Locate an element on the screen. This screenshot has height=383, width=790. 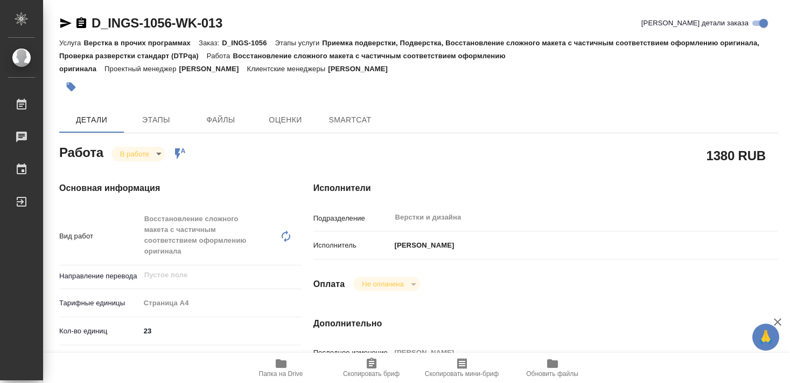
p: Приемка подверстки, Подверстка, Восстановление сложного макета с частичным соответствием оформлен... is located at coordinates (409, 49).